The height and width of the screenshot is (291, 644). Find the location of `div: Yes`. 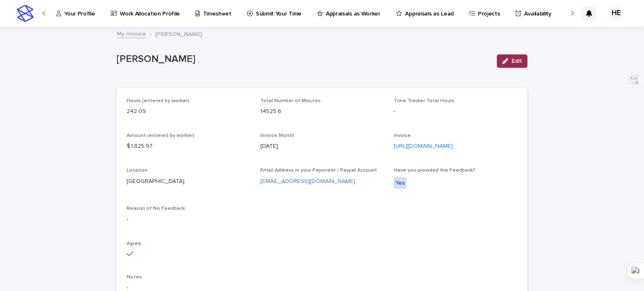

div: Yes is located at coordinates (400, 183).